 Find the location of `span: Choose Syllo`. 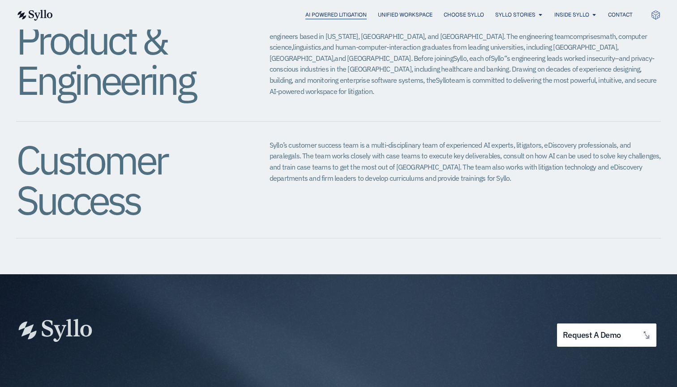

span: Choose Syllo is located at coordinates (464, 15).